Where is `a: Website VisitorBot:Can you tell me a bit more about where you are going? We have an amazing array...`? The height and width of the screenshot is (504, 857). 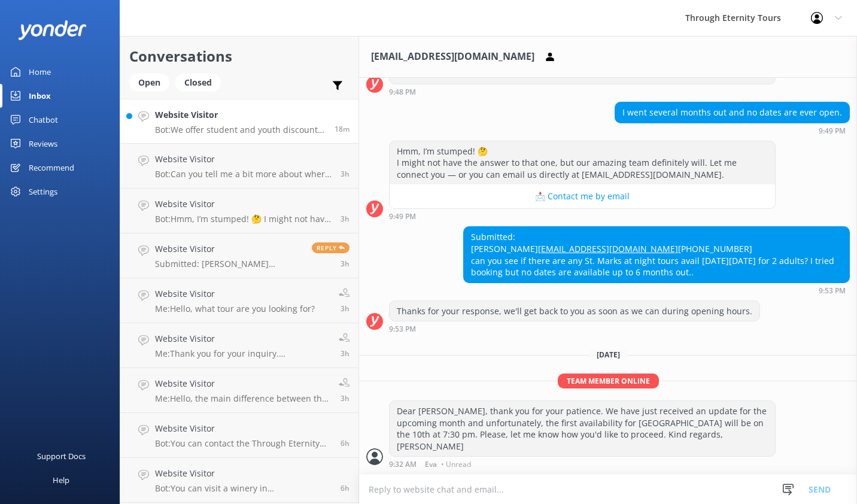
a: Website VisitorBot:Can you tell me a bit more about where you are going? We have an amazing array... is located at coordinates (240, 166).